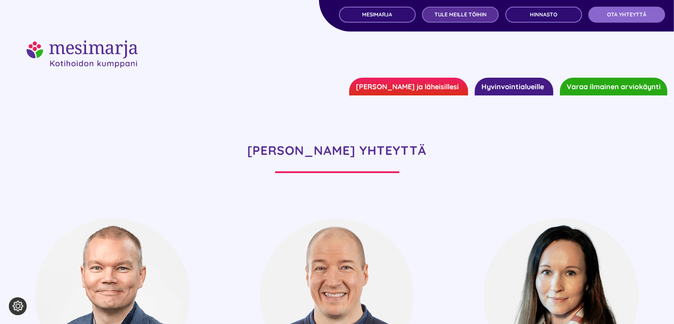 Image resolution: width=674 pixels, height=324 pixels. What do you see at coordinates (377, 15) in the screenshot?
I see `a: MESIMARJA` at bounding box center [377, 15].